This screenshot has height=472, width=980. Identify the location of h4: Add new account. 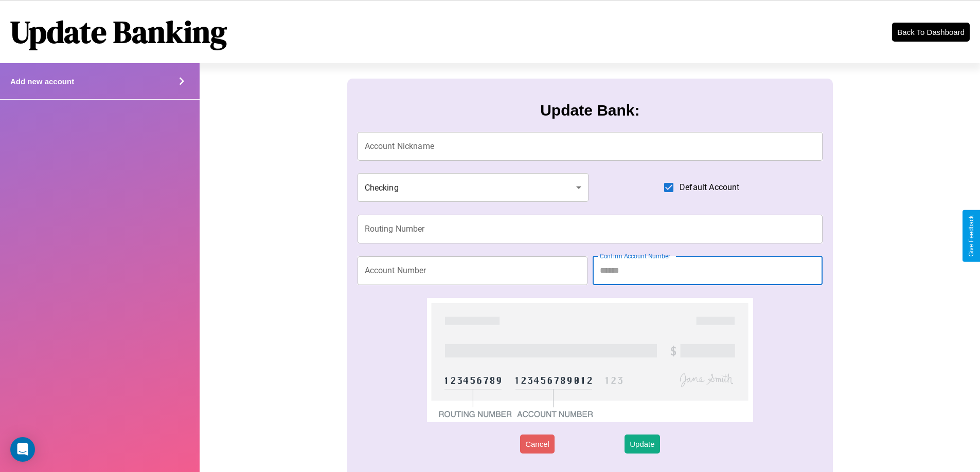
(42, 81).